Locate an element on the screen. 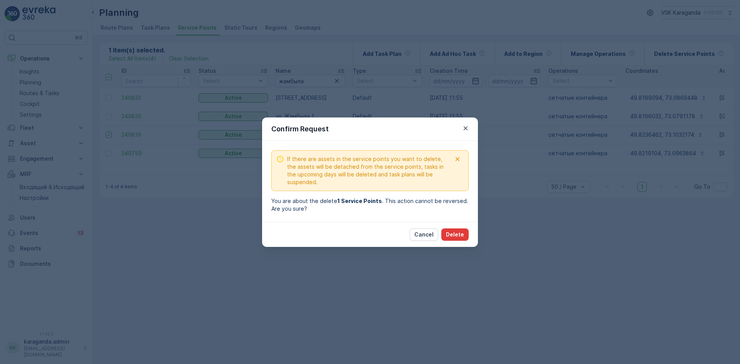  button: Delete is located at coordinates (455, 235).